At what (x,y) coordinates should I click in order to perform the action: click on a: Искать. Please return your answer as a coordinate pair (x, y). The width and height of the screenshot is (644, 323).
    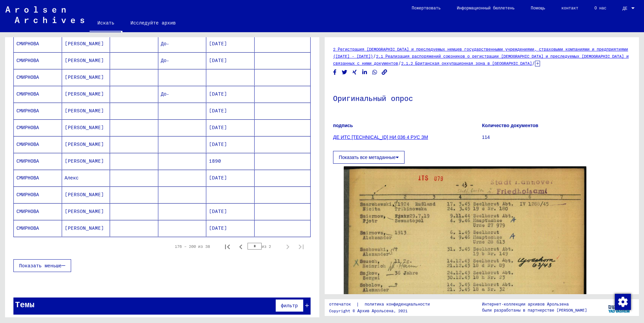
    Looking at the image, I should click on (106, 24).